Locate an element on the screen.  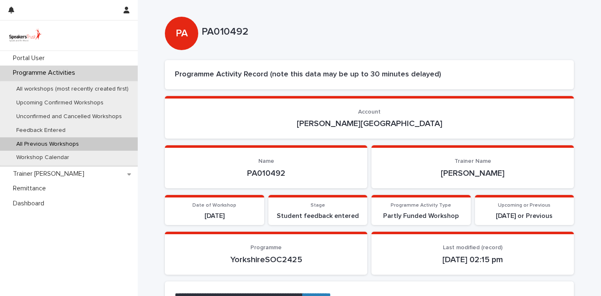
p: Unconfirmed and Cancelled Workshops is located at coordinates (69, 116).